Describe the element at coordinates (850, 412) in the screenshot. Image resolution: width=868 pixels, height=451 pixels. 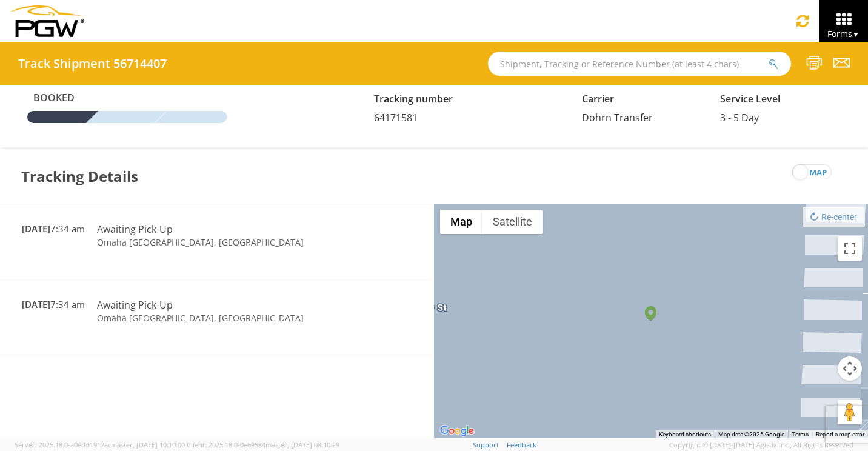
I see `button: Drag Pegman onto the map to open Street View` at that location.